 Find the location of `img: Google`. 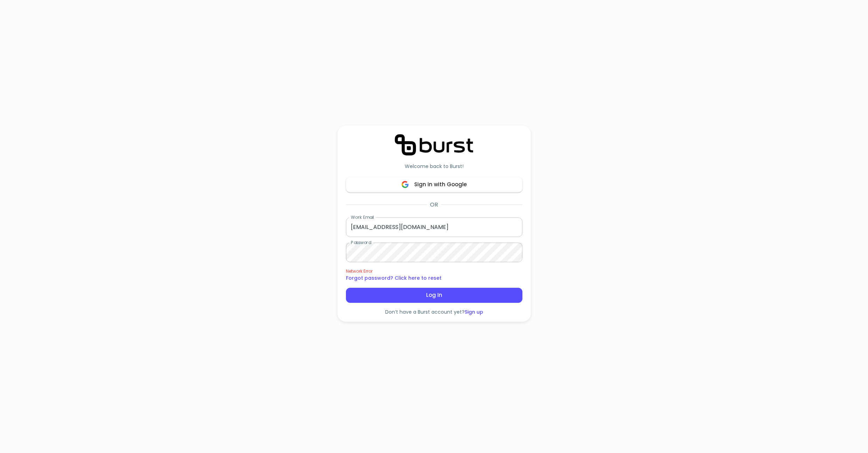

img: Google is located at coordinates (405, 185).